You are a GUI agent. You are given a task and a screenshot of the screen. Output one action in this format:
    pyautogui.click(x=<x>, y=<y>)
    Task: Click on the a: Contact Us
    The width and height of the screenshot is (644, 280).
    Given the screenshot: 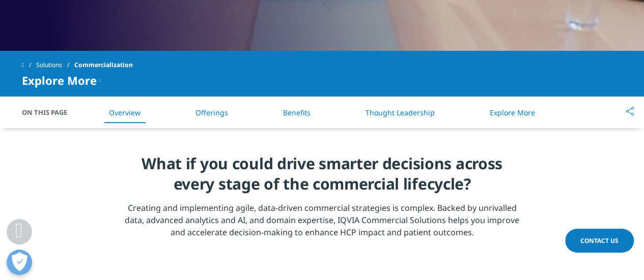 What is the action you would take?
    pyautogui.click(x=599, y=241)
    